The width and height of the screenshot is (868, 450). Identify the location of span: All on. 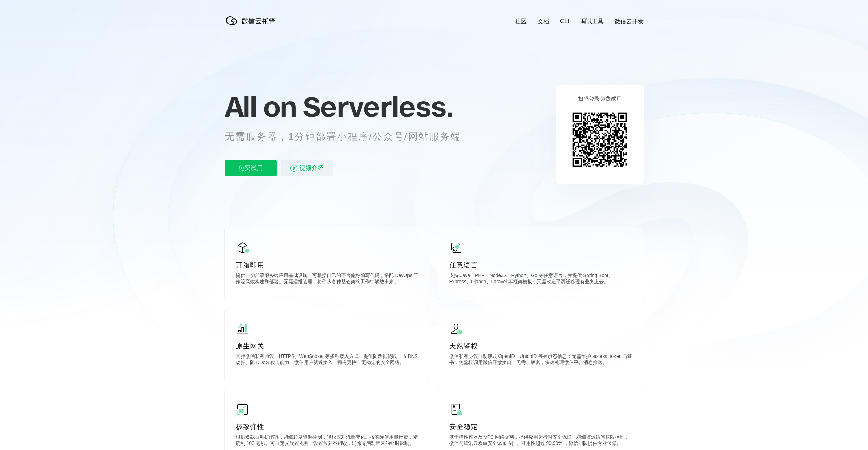
(260, 106).